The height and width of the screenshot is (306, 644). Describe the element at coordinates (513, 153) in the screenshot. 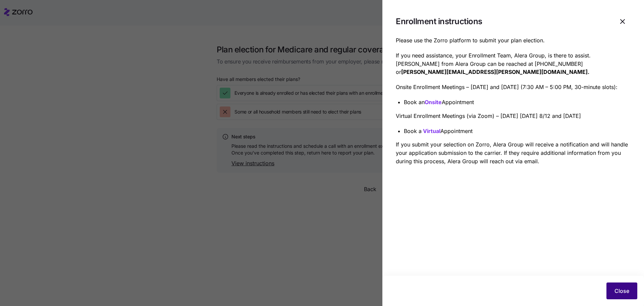

I see `p: If you submit your selection on Zorro, Alera Group will receive a notification and will handle yo...` at that location.